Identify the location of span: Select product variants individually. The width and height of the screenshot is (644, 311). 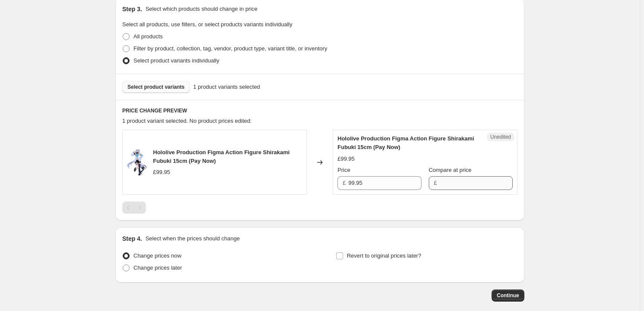
(176, 61).